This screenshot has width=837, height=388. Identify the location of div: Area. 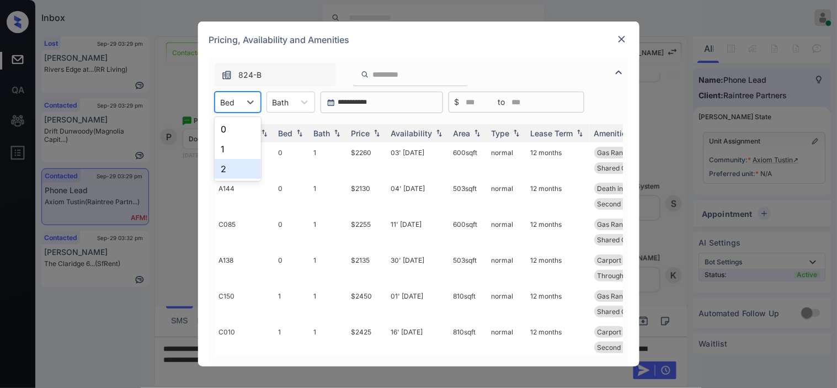
(462, 133).